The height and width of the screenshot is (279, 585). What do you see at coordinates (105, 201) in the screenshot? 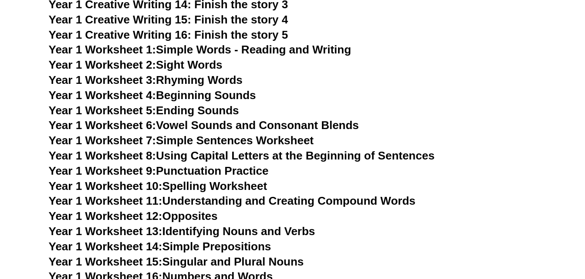
I see `span: Year 1 Worksheet 11:` at bounding box center [105, 201].